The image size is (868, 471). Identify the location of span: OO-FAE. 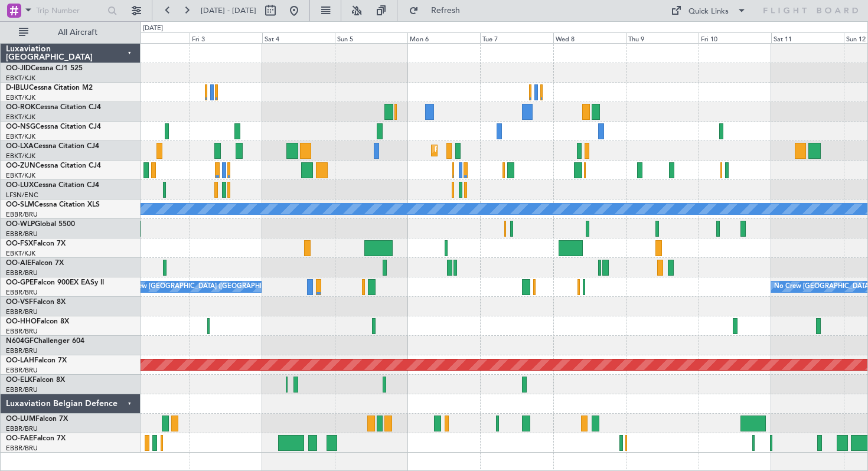
(19, 439).